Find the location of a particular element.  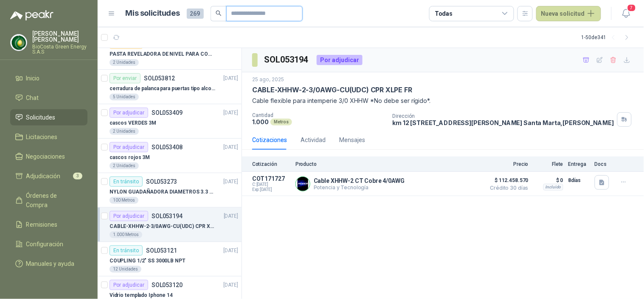

a: Manuales y ayuda is located at coordinates (49, 264).